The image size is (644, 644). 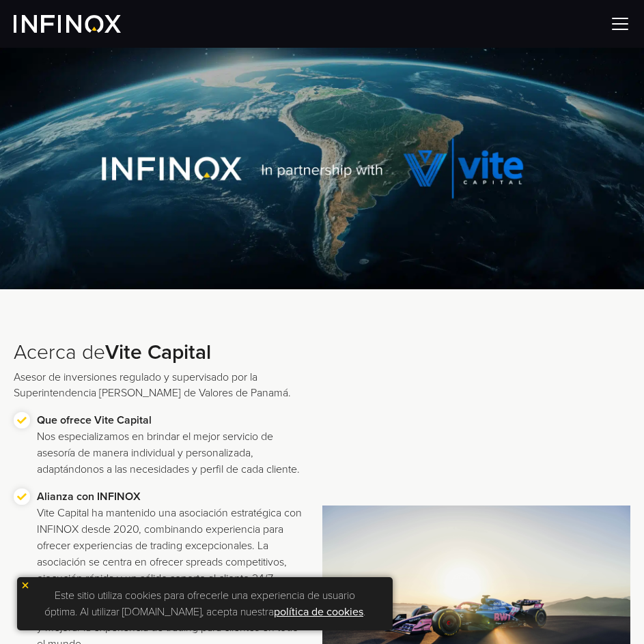 What do you see at coordinates (318, 612) in the screenshot?
I see `a: política de cookies` at bounding box center [318, 612].